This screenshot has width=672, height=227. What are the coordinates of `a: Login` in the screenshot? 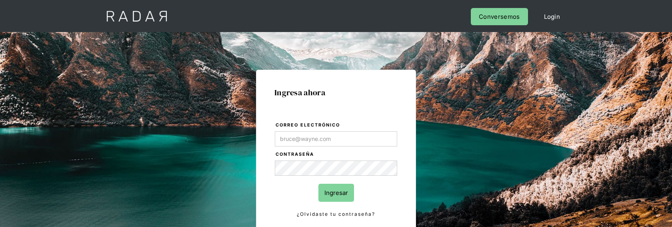 It's located at (552, 16).